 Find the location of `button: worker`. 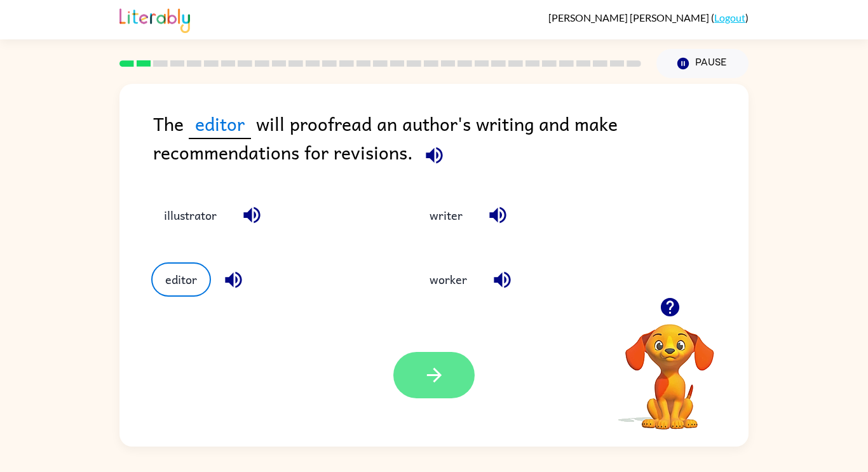

button: worker is located at coordinates (448, 279).